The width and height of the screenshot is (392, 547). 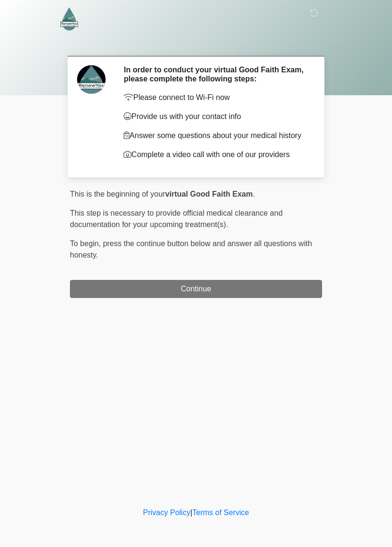 I want to click on button: Continue, so click(x=196, y=289).